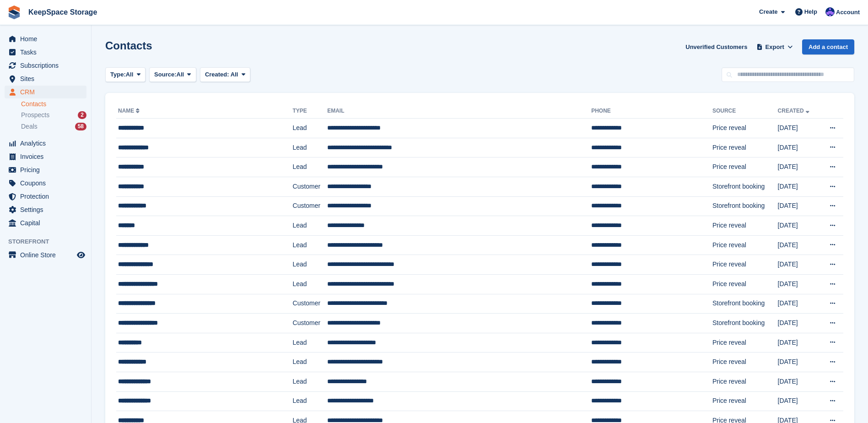 The image size is (868, 423). What do you see at coordinates (50, 242) in the screenshot?
I see `span: Storefront` at bounding box center [50, 242].